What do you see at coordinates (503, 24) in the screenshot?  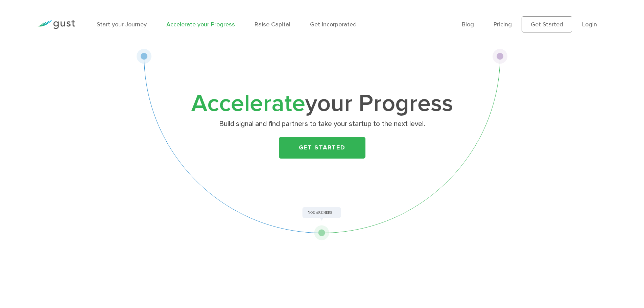 I see `a: Pricing` at bounding box center [503, 24].